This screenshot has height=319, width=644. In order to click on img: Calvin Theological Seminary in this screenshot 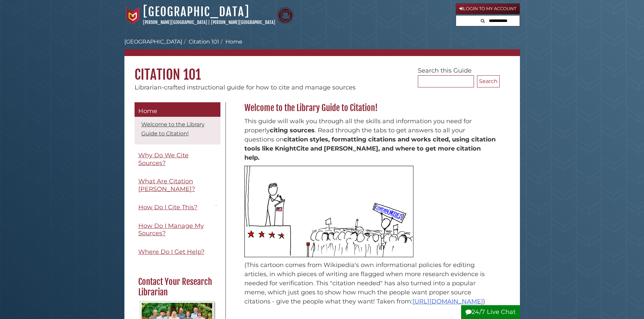, I will do `click(285, 16)`.